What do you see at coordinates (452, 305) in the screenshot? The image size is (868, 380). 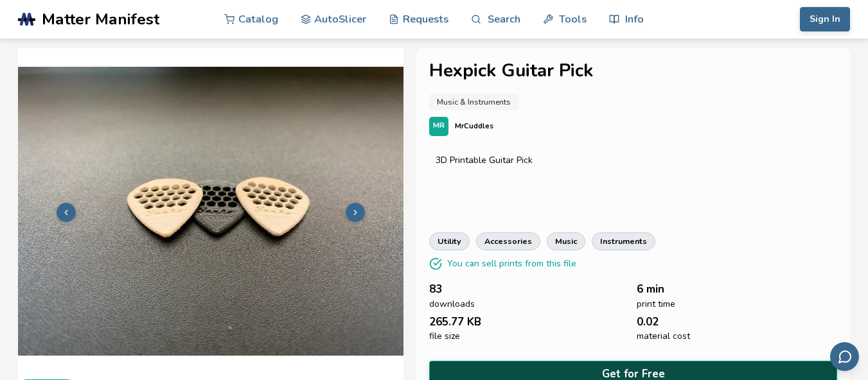 I see `span: downloads` at bounding box center [452, 305].